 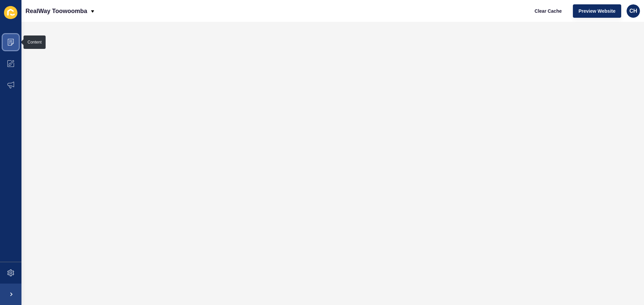 What do you see at coordinates (548, 11) in the screenshot?
I see `span: Clear Cache` at bounding box center [548, 11].